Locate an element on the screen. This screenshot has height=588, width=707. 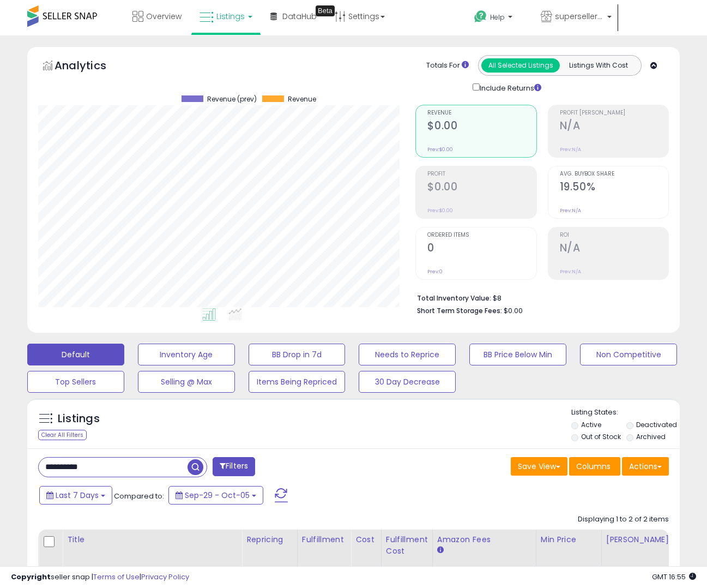
h5: Analytics is located at coordinates (91, 66).